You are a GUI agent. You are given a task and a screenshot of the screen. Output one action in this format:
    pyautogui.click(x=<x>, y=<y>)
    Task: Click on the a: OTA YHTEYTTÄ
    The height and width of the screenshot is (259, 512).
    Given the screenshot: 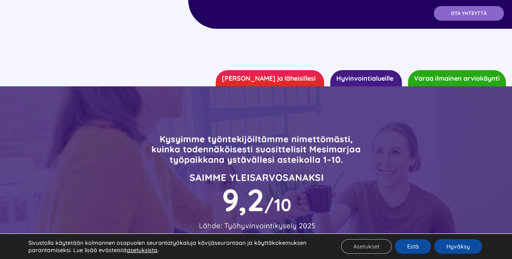 What is the action you would take?
    pyautogui.click(x=469, y=13)
    